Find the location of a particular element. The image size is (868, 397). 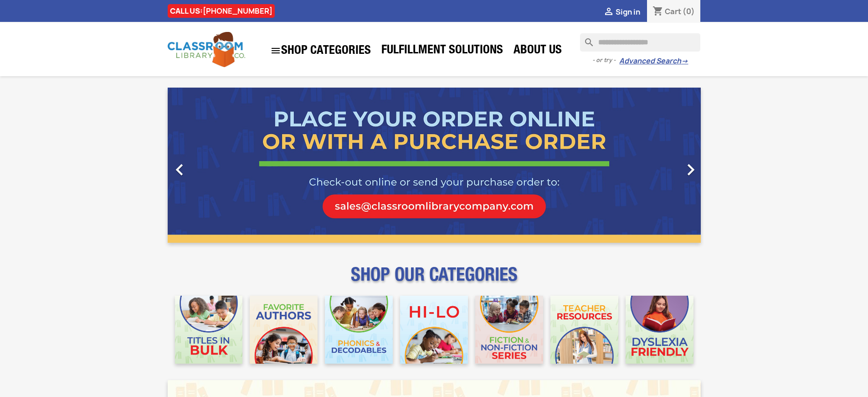

div: CALL US: is located at coordinates (221, 11).